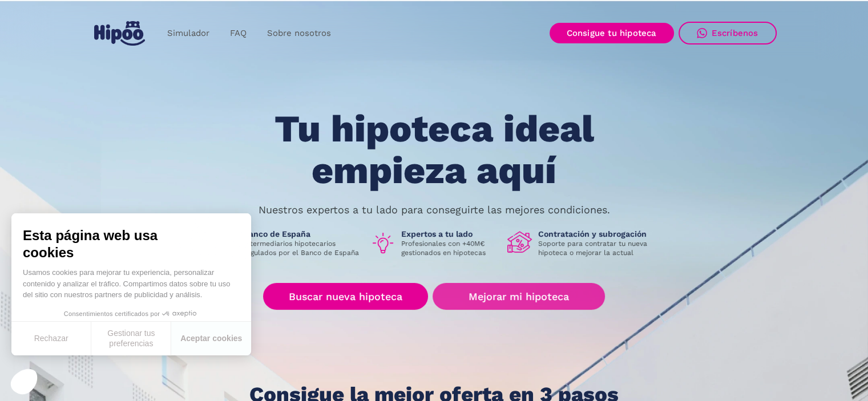  Describe the element at coordinates (189, 34) in the screenshot. I see `a: Simulador` at that location.